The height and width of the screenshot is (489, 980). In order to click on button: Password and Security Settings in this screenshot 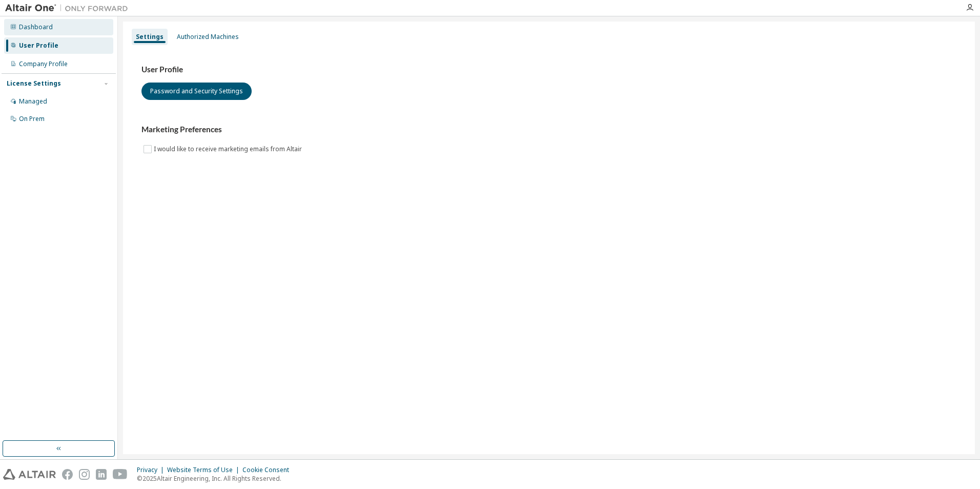, I will do `click(196, 92)`.